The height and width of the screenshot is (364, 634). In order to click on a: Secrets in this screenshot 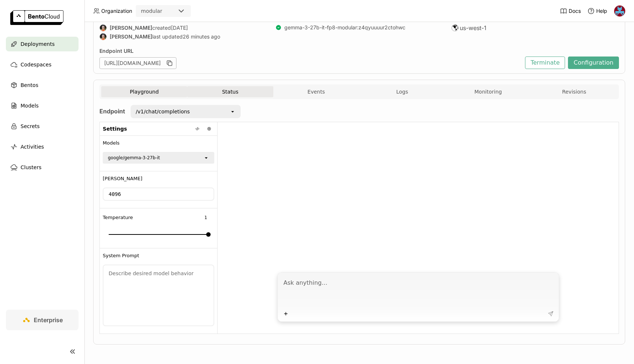, I will do `click(43, 126)`.